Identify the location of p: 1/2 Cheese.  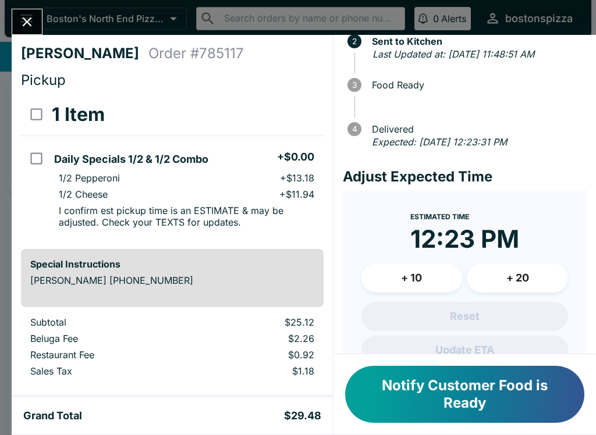
(83, 194).